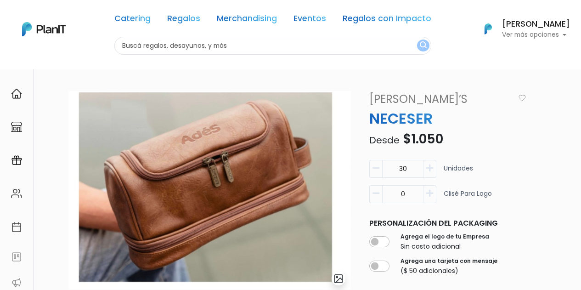  Describe the element at coordinates (449, 261) in the screenshot. I see `label: Agrega una tarjeta con mensaje` at that location.